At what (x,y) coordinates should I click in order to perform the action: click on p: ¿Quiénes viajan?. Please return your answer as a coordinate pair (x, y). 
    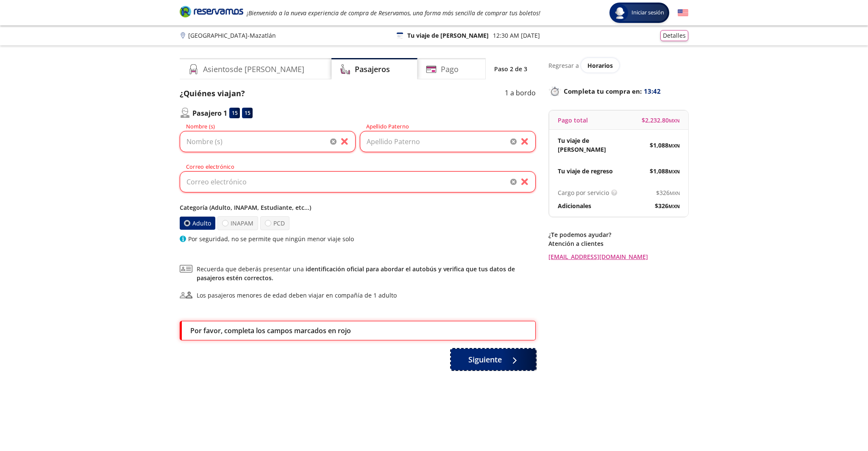
    Looking at the image, I should click on (212, 93).